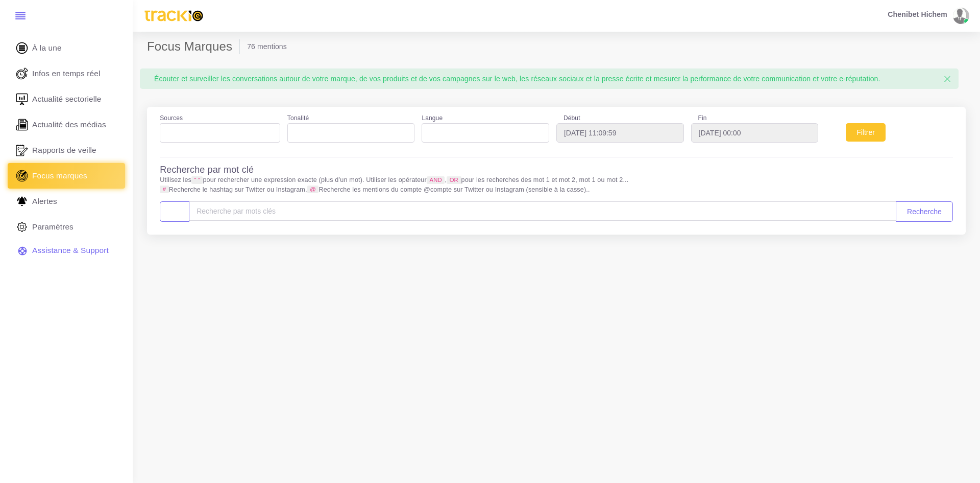 The width and height of the screenshot is (980, 483). Describe the element at coordinates (66, 175) in the screenshot. I see `a: Focus marques` at that location.